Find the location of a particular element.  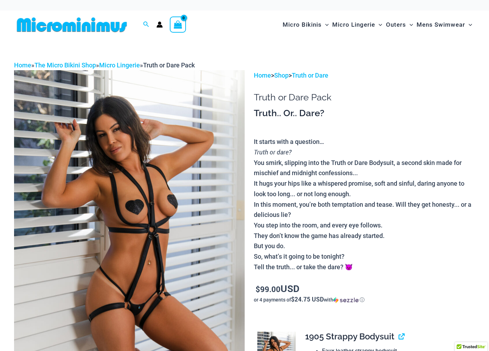

a: Mens SwimwearMenu ToggleMenu Toggle is located at coordinates (444, 25).